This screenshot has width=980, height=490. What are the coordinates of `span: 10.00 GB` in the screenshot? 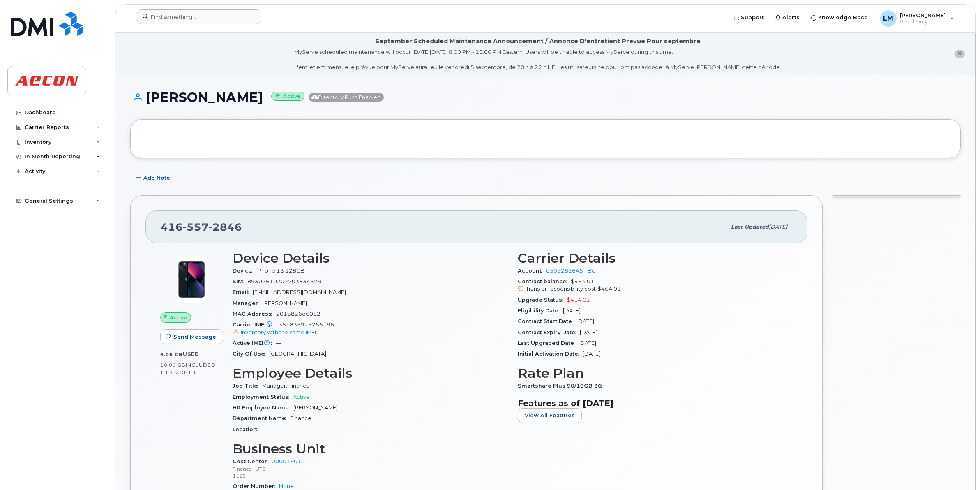 It's located at (173, 365).